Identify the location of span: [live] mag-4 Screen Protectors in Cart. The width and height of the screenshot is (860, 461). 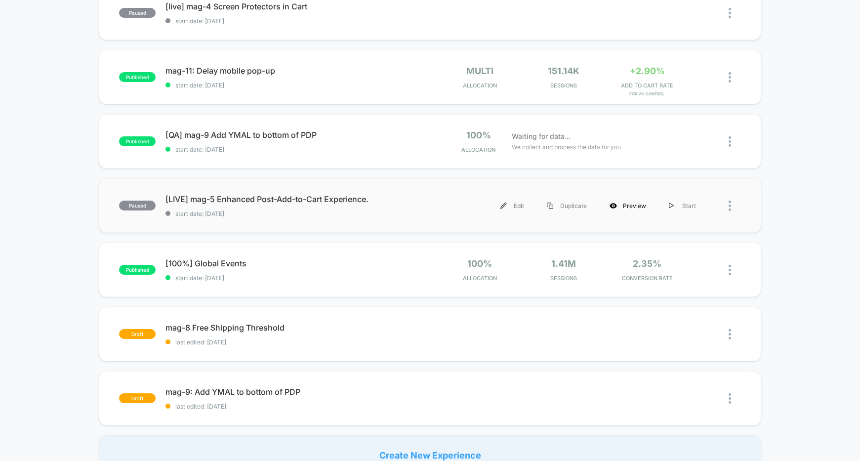
(297, 6).